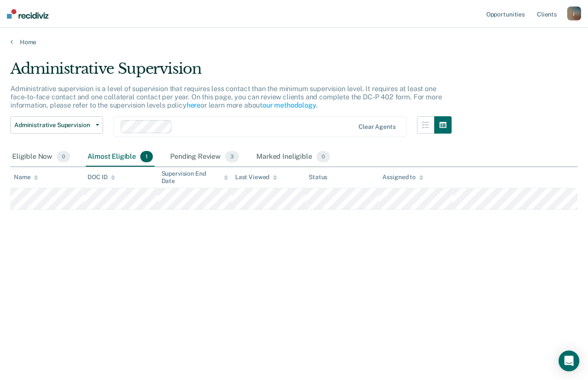 Image resolution: width=588 pixels, height=380 pixels. Describe the element at coordinates (231, 72) in the screenshot. I see `div: Administrative Supervision` at that location.